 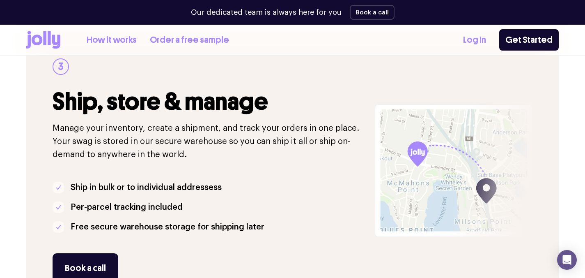 What do you see at coordinates (61, 67) in the screenshot?
I see `div: 3` at bounding box center [61, 67].